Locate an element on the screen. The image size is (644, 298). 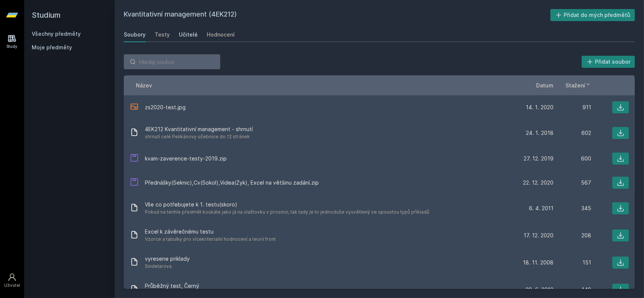
span: 27. 12. 2019 is located at coordinates (538, 159).